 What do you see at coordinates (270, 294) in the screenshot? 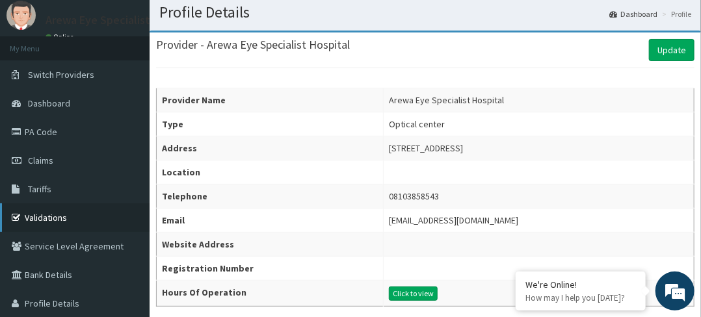
I see `th: Hours Of Operation` at bounding box center [270, 294].